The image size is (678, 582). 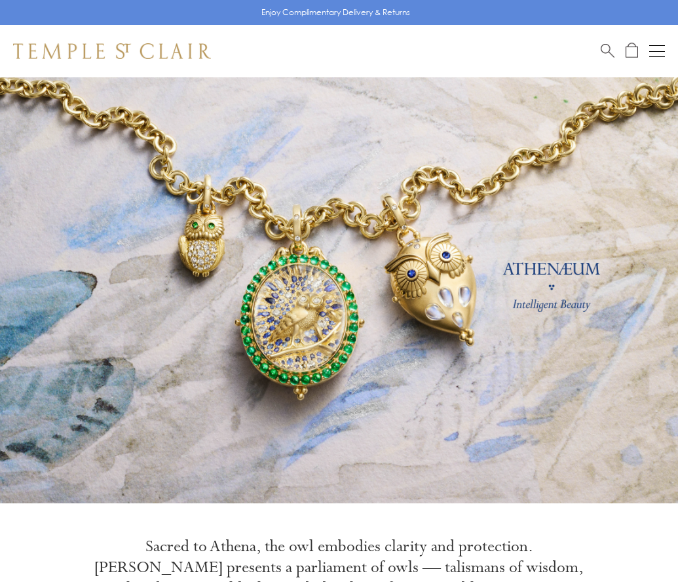 I want to click on a: Search, so click(x=607, y=50).